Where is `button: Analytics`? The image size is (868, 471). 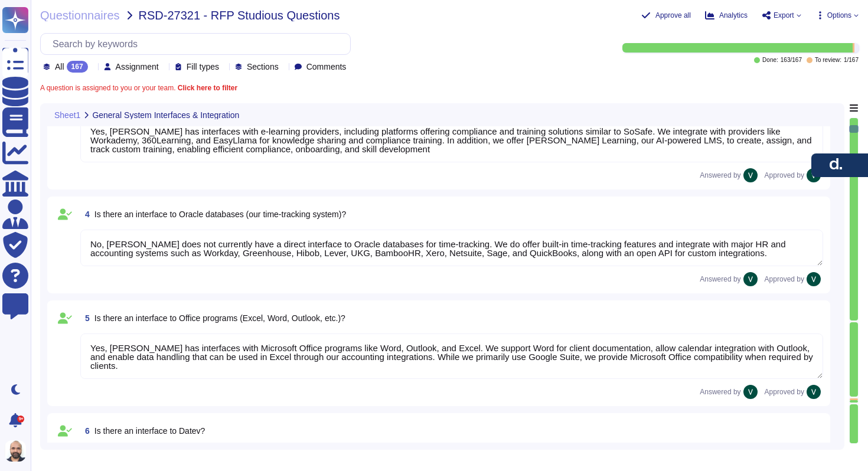 button: Analytics is located at coordinates (726, 15).